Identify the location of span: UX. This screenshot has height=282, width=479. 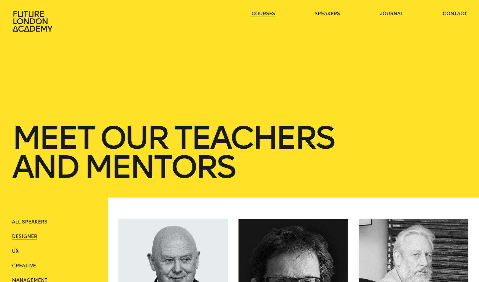
(15, 251).